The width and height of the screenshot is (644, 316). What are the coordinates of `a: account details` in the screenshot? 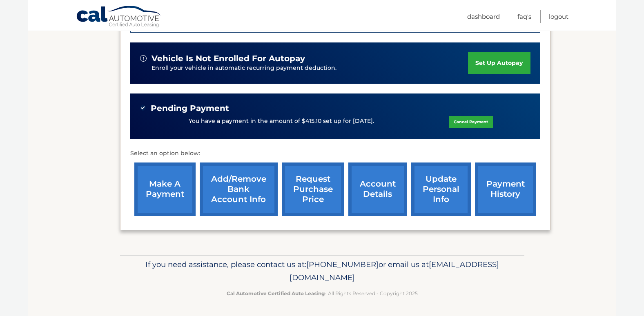 It's located at (378, 189).